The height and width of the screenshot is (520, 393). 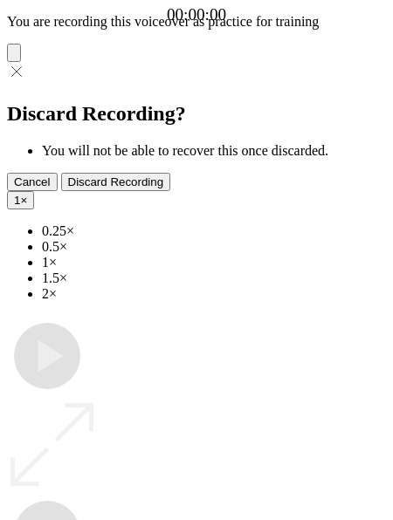 I want to click on p: You are recording this voiceover as practice for training, so click(x=196, y=22).